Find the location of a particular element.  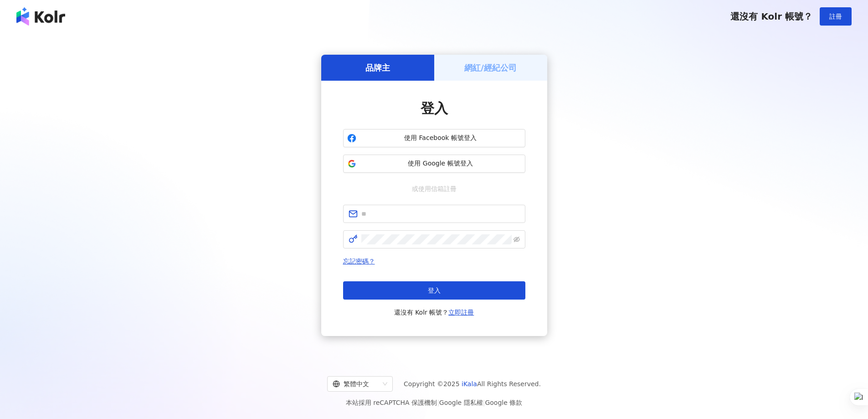

span: 使用 Facebook 帳號登入 is located at coordinates (440, 138).